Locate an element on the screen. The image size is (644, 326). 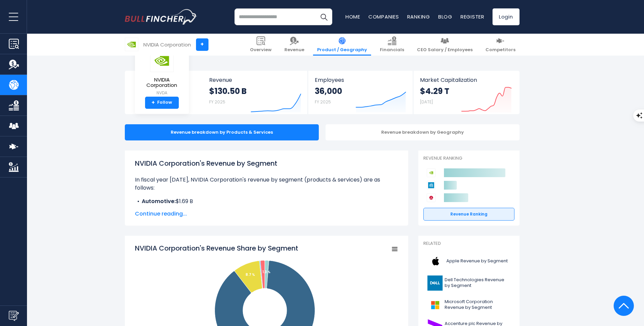
a: CEO Salary / Employees is located at coordinates (445, 45).